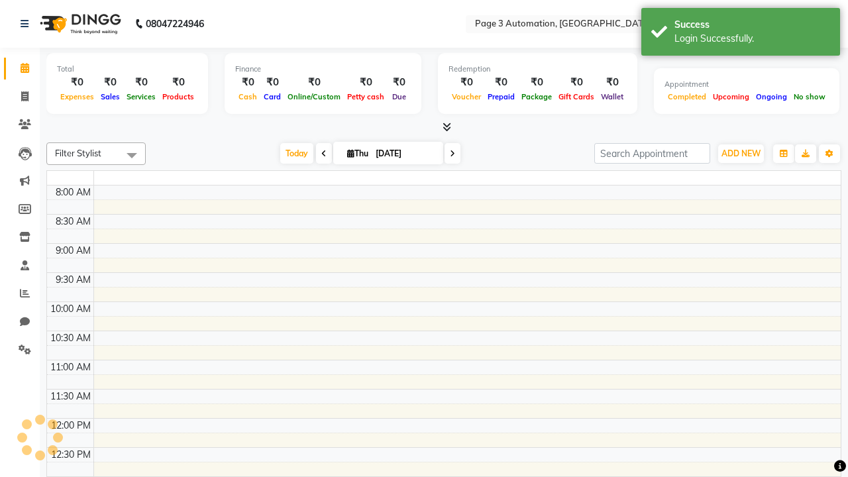 This screenshot has width=848, height=477. I want to click on div: 10:00 AM, so click(70, 309).